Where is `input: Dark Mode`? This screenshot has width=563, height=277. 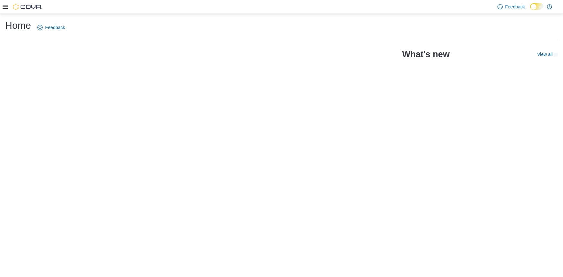 input: Dark Mode is located at coordinates (537, 6).